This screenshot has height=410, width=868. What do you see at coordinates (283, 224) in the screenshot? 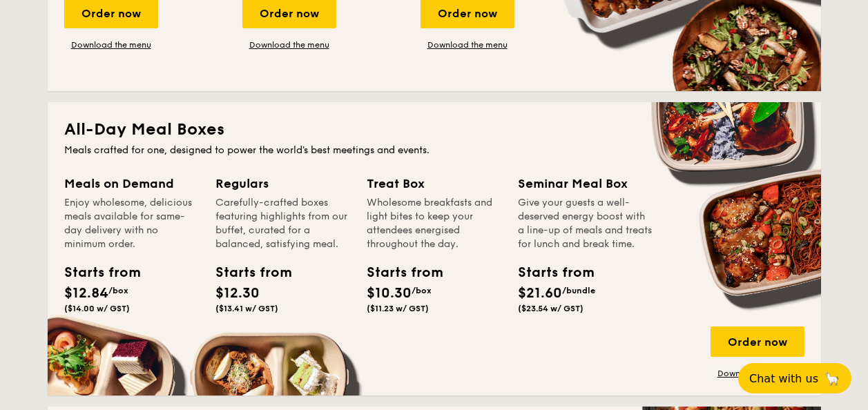
I see `div: Carefully-crafted boxes featuring highlights from our buffet, curated for a balanced, satisfying ...` at bounding box center [283, 224].